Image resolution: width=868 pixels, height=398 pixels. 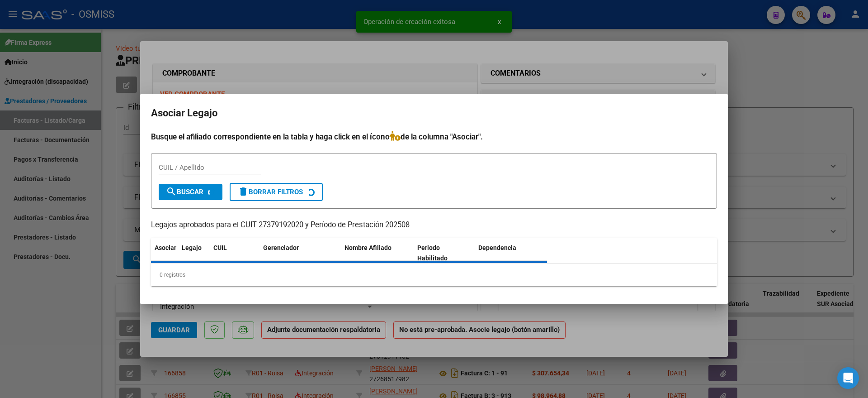 I want to click on span: Buscar, so click(x=185, y=192).